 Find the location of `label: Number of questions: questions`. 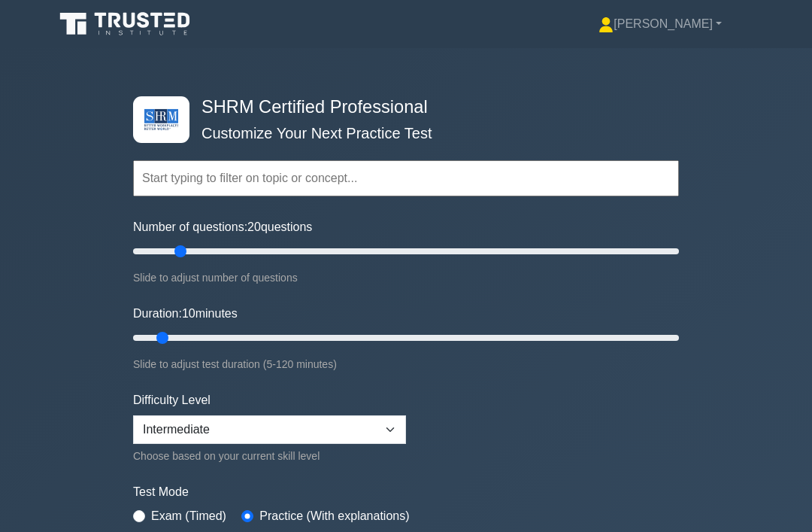

label: Number of questions: questions is located at coordinates (223, 227).